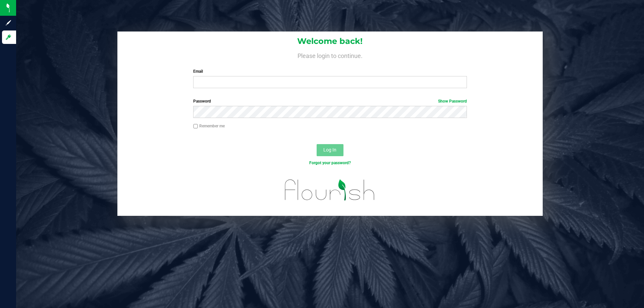 This screenshot has height=308, width=644. I want to click on h1: Welcome back!, so click(330, 41).